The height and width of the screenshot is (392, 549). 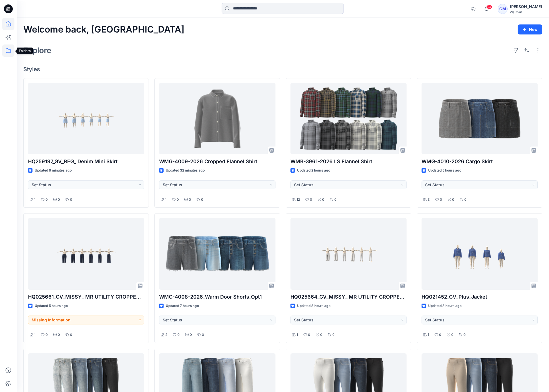 What do you see at coordinates (167, 335) in the screenshot?
I see `p: 4` at bounding box center [167, 335].